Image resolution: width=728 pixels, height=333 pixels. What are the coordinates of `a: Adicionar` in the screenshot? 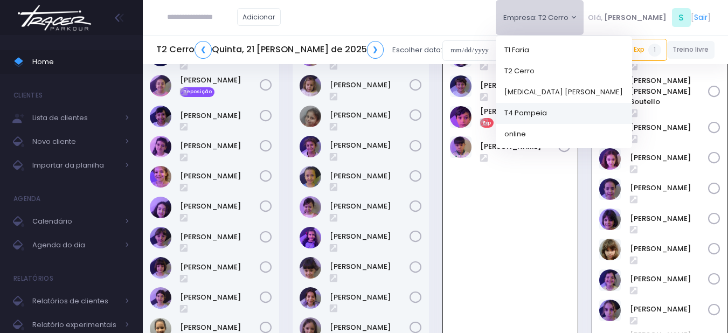 It's located at (259, 17).